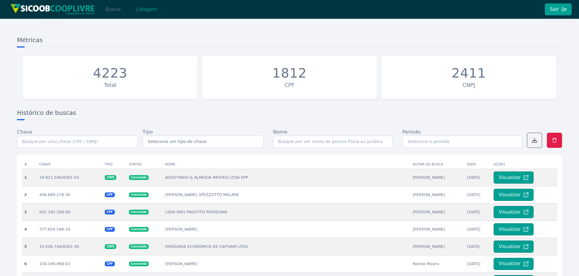  I want to click on div: 2411, so click(469, 73).